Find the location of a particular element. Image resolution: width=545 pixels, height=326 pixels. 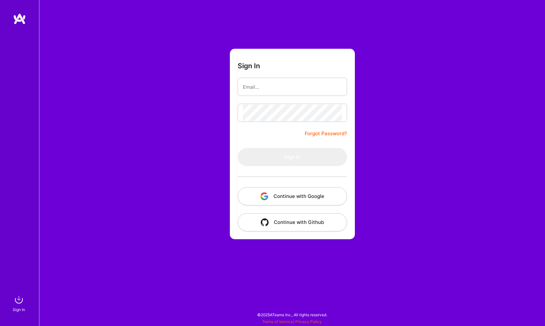

button: Sign In is located at coordinates (292, 157).